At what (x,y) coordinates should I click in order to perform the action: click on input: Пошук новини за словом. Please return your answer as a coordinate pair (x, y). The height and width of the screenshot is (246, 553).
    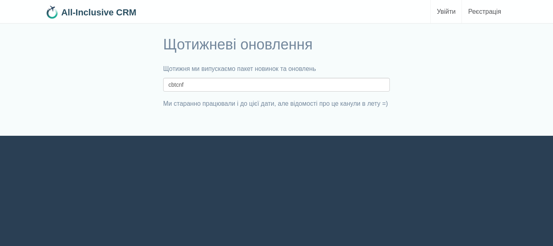
    Looking at the image, I should click on (276, 85).